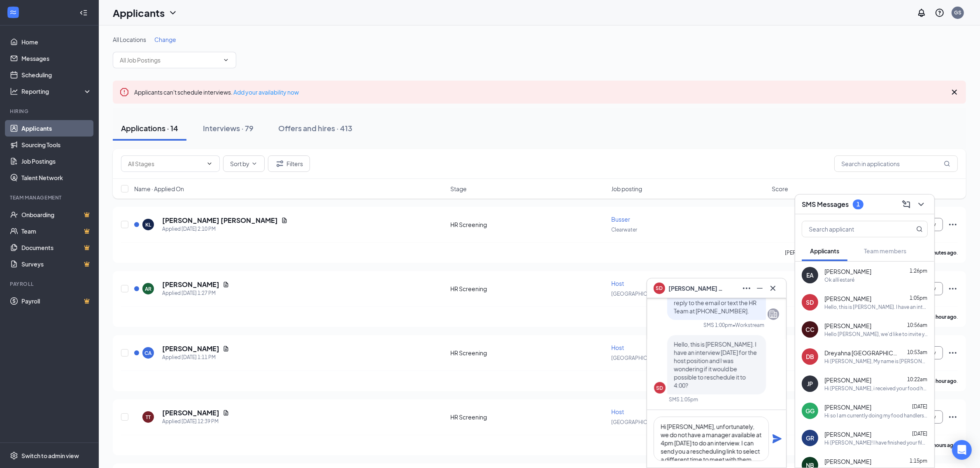  I want to click on svg: WorkstreamLogo, so click(13, 13).